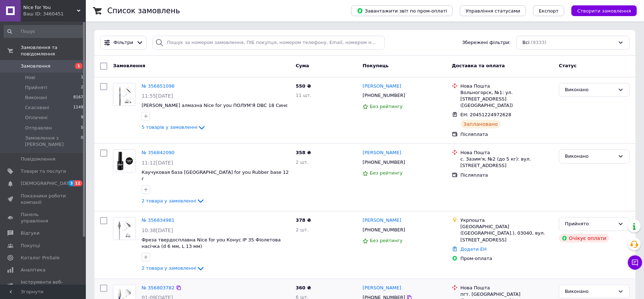 Image resolution: width=644 pixels, height=299 pixels. I want to click on span: Фільтри, so click(123, 42).